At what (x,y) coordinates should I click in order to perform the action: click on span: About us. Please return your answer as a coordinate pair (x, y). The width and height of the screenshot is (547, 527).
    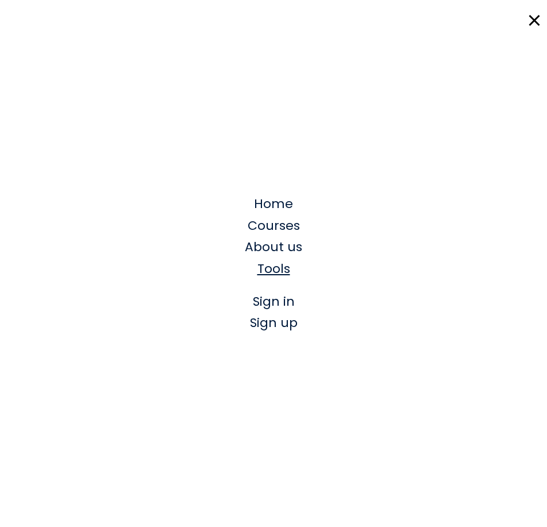
    Looking at the image, I should click on (273, 246).